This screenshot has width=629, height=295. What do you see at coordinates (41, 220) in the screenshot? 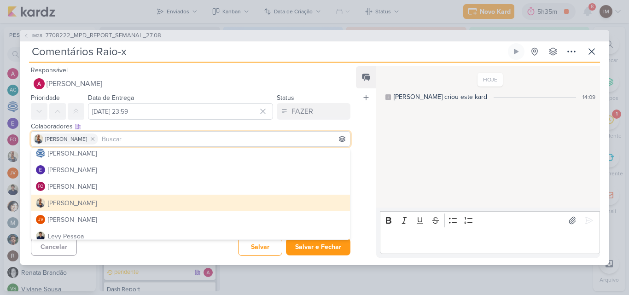
I see `p: JV` at bounding box center [41, 220].